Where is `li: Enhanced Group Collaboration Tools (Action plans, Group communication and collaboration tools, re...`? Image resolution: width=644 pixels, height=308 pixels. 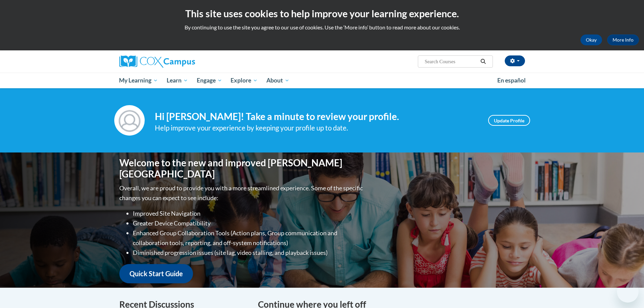
li: Enhanced Group Collaboration Tools (Action plans, Group communication and collaboration tools, re... is located at coordinates (249, 238).